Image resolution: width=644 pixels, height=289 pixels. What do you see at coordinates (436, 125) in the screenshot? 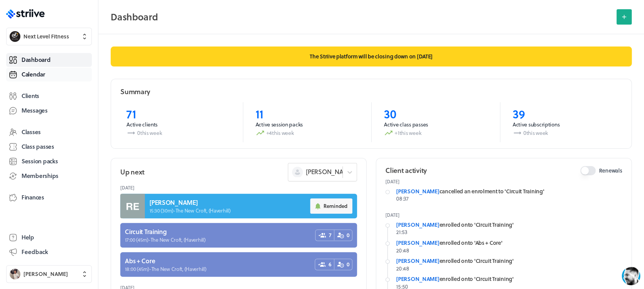
I see `p: Active class passes` at bounding box center [436, 125].